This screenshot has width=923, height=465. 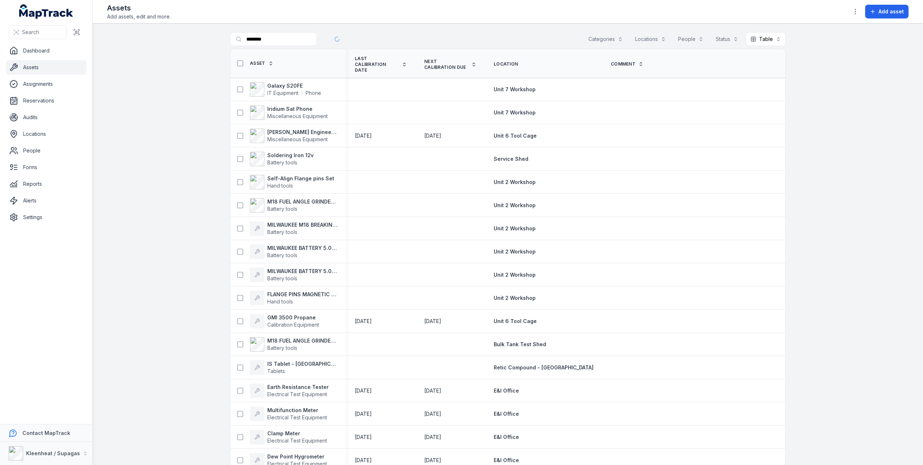 What do you see at coordinates (292, 182) in the screenshot?
I see `a: Self-Align Flange pins SetHand tools` at bounding box center [292, 182].